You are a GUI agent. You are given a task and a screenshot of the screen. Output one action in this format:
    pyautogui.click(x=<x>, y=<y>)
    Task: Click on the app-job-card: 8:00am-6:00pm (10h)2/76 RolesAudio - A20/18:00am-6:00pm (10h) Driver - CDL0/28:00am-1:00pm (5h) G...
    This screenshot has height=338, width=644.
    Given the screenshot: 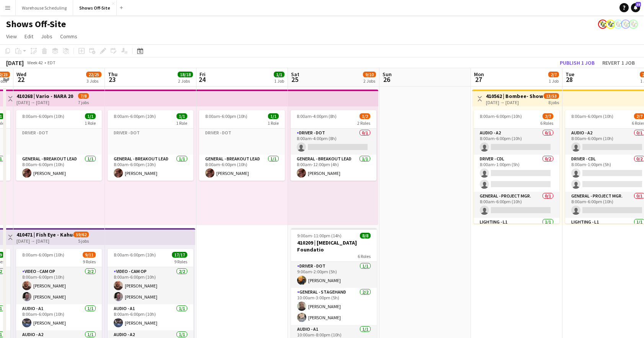 What is the action you would take?
    pyautogui.click(x=516, y=167)
    